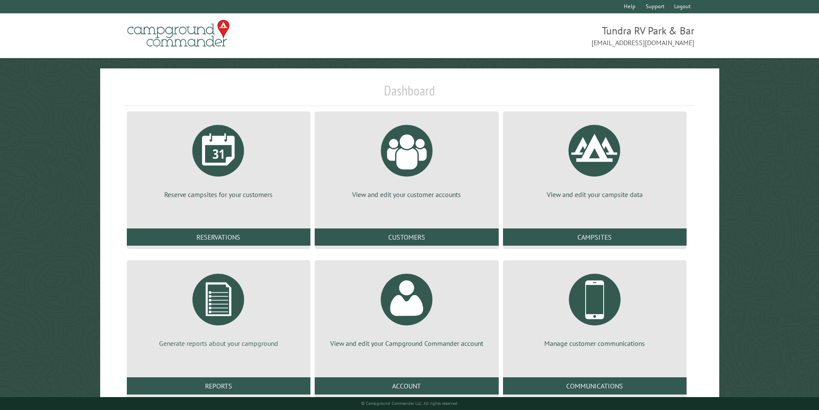  What do you see at coordinates (595, 237) in the screenshot?
I see `a: Campsites` at bounding box center [595, 237].